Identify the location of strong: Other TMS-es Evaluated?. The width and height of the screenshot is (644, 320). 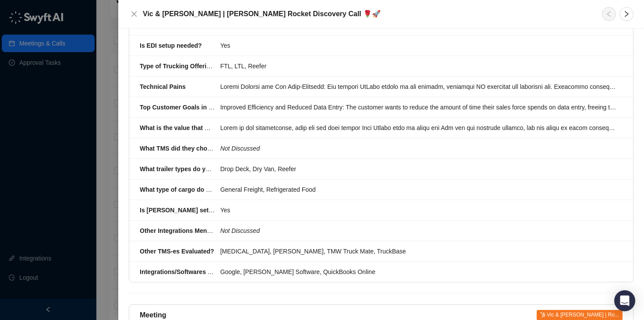
(177, 251).